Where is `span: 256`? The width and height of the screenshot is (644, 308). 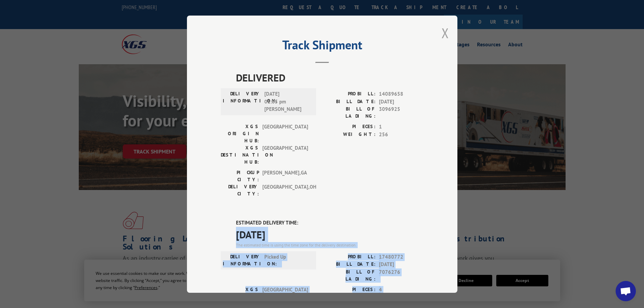
span: 256 is located at coordinates (401, 135).